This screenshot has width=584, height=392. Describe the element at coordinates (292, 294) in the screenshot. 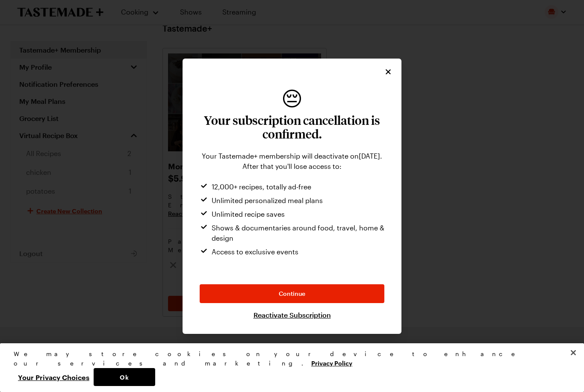

I see `button: Continue` at that location.